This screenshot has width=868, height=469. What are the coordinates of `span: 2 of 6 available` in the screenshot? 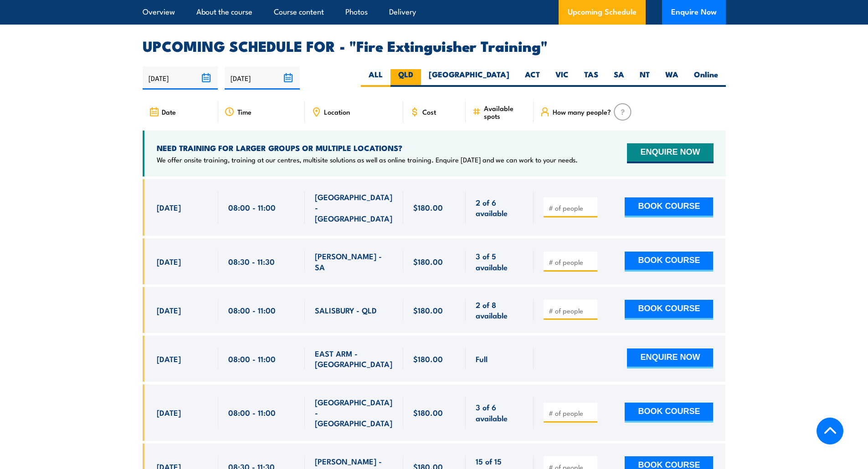 It's located at (499, 207).